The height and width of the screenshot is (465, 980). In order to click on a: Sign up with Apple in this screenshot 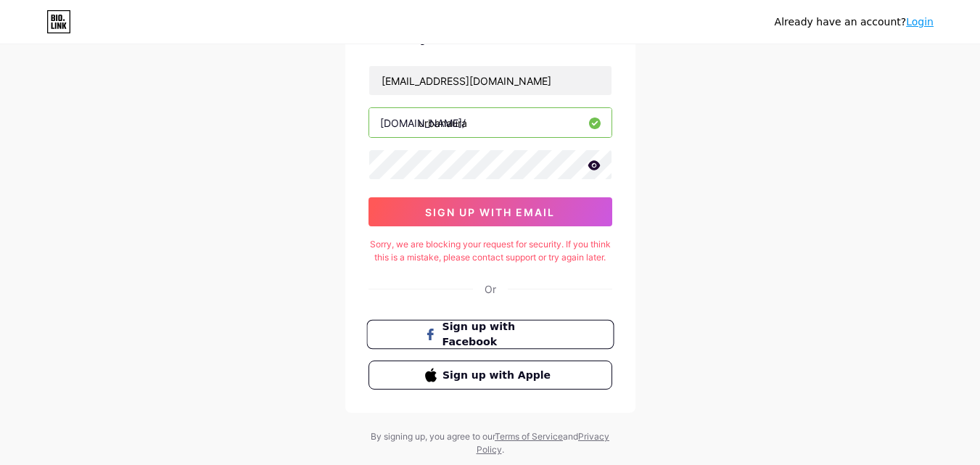, I will do `click(490, 375)`.